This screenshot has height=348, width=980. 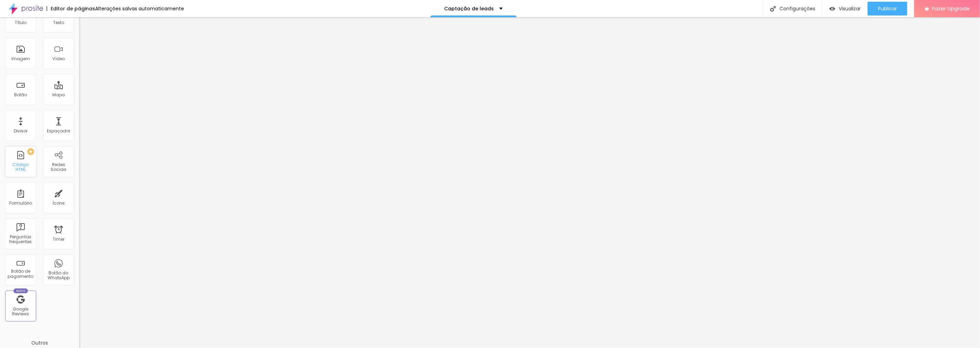 What do you see at coordinates (20, 203) in the screenshot?
I see `div: Formulário` at bounding box center [20, 203].